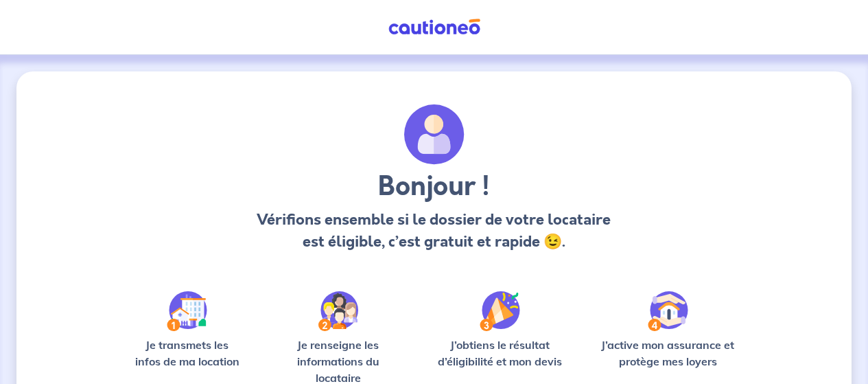 This screenshot has width=868, height=384. What do you see at coordinates (338, 311) in the screenshot?
I see `img: /static/c0a346edaed446bb123850d2d04ad552/Step-2.svg` at bounding box center [338, 311].